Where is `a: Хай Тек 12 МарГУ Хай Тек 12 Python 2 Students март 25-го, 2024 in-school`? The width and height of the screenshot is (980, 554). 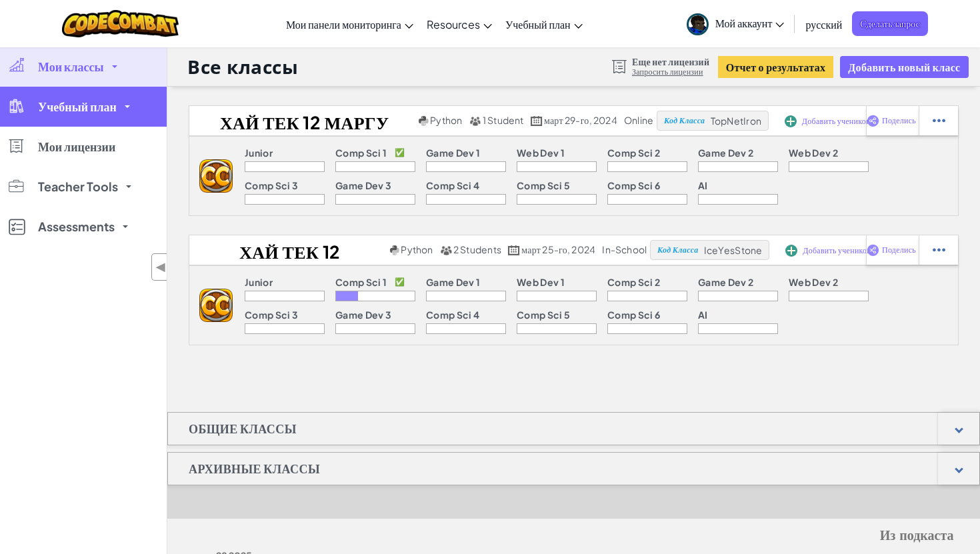 a: Хай Тек 12 МарГУ Хай Тек 12 Python 2 Students март 25-го, 2024 in-school is located at coordinates (419, 249).